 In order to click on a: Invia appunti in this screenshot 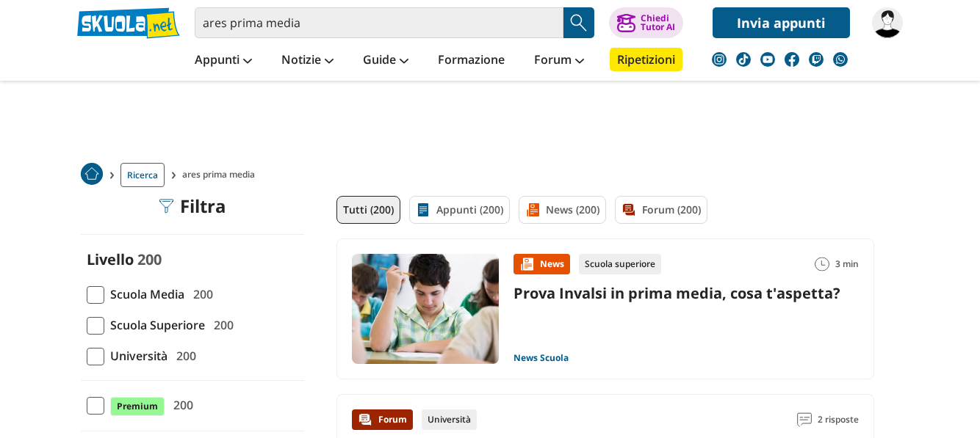, I will do `click(780, 23)`.